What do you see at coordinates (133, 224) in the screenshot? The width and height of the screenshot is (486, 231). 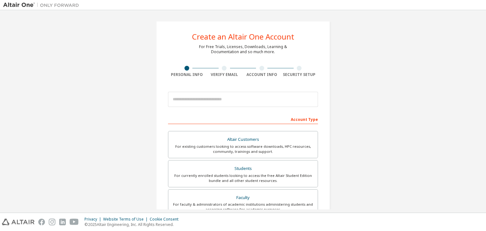 I see `p: © 2025 Altair Engineering, Inc. All Rights Reserved.` at bounding box center [133, 224].